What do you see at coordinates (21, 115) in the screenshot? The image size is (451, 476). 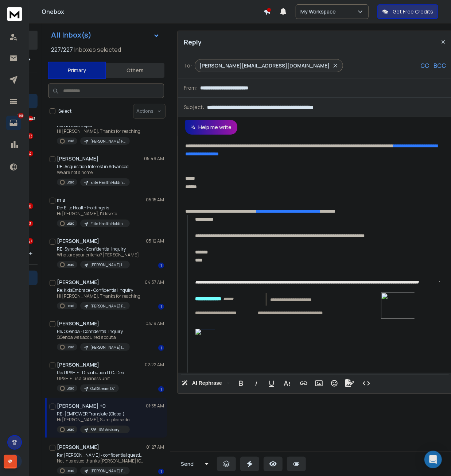 I see `p: 1568` at bounding box center [21, 115].